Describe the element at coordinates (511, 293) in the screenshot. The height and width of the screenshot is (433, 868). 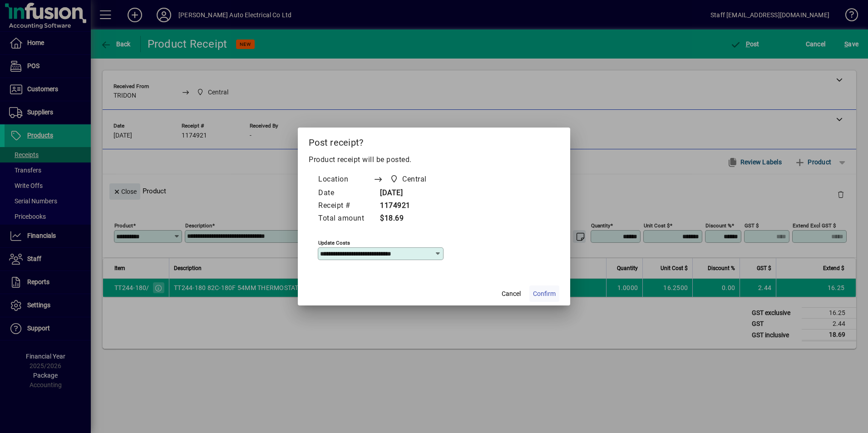
I see `span: Cancel` at that location.